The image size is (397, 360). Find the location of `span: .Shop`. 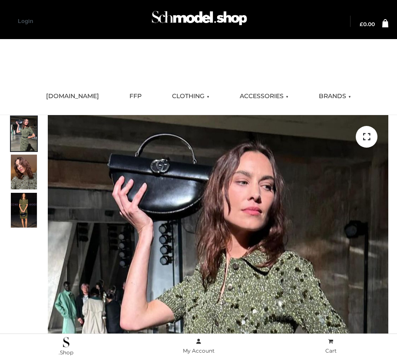

span: .Shop is located at coordinates (66, 352).